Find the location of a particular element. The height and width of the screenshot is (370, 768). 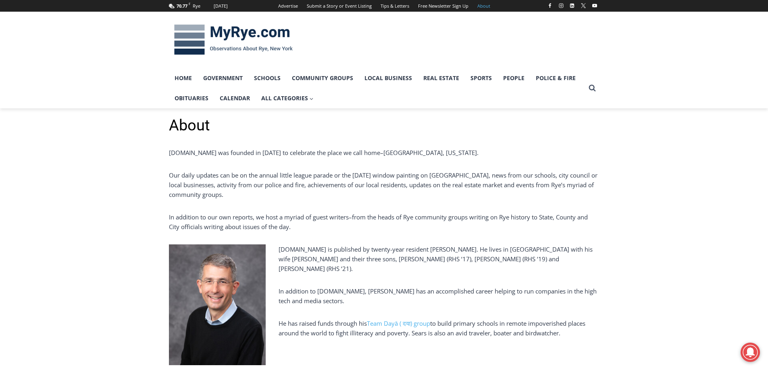

p: In addition to our own reports, we host a myriad of guest writers–from the heads of Rye community... is located at coordinates (384, 222).